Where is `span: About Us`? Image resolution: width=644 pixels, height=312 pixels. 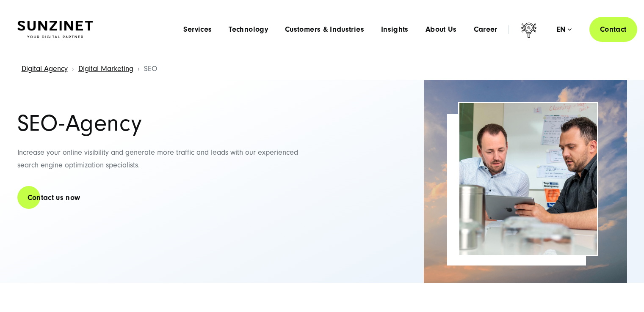
span: About Us is located at coordinates (441, 30).